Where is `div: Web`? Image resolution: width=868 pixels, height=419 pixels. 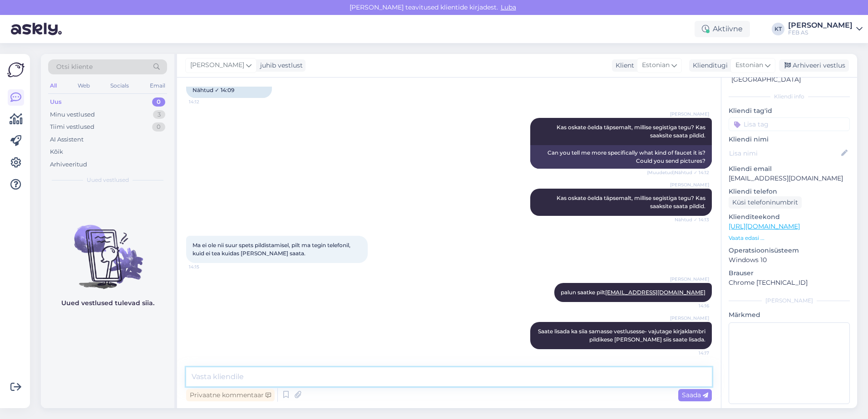 div: Web is located at coordinates (83, 86).